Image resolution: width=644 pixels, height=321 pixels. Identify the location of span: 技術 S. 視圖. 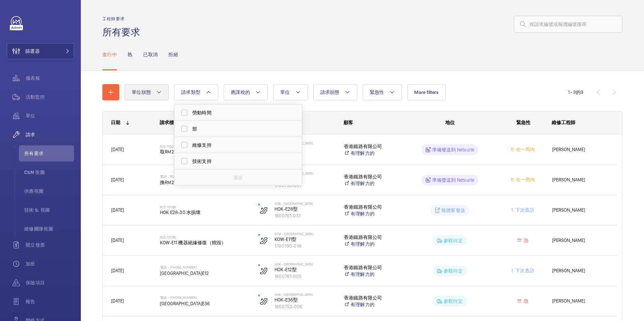
(49, 210).